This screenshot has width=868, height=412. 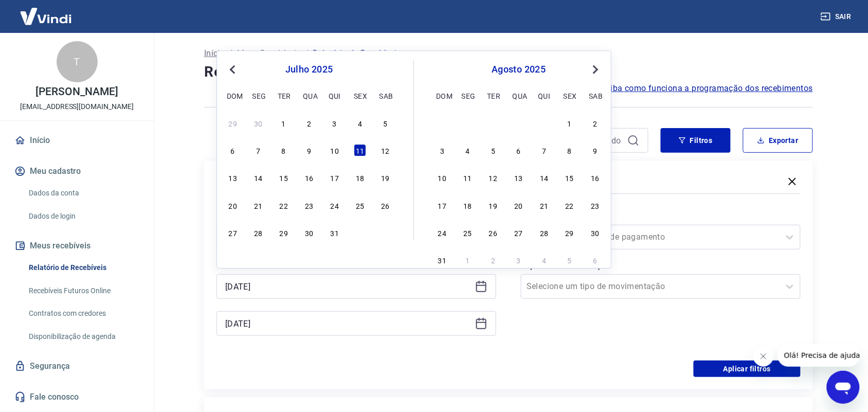 I want to click on a: Início, so click(x=77, y=140).